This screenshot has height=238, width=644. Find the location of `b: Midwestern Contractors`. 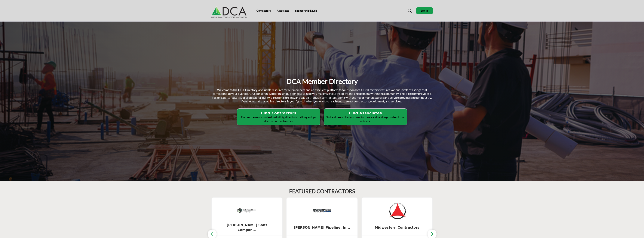

b: Midwestern Contractors is located at coordinates (397, 228).